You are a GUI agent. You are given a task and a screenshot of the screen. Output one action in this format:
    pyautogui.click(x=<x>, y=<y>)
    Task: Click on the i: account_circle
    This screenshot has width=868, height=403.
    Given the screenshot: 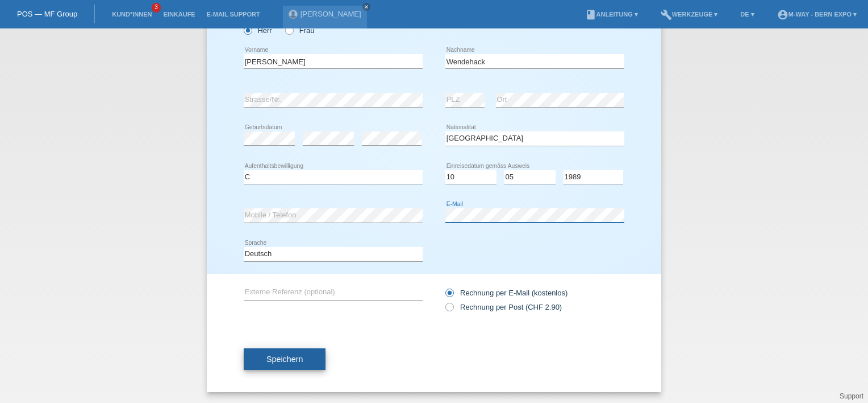 What is the action you would take?
    pyautogui.click(x=783, y=14)
    